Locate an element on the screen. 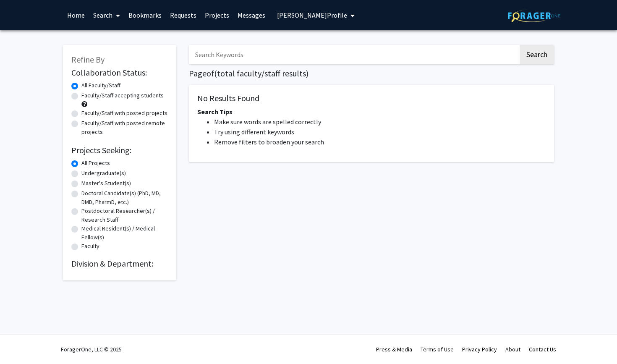 This screenshot has height=364, width=617. a: Press & Media is located at coordinates (395, 349).